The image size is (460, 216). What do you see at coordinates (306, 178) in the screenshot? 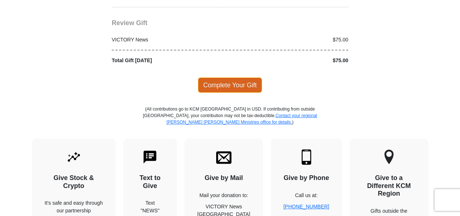
I see `h4: Give by Phone` at bounding box center [306, 178].